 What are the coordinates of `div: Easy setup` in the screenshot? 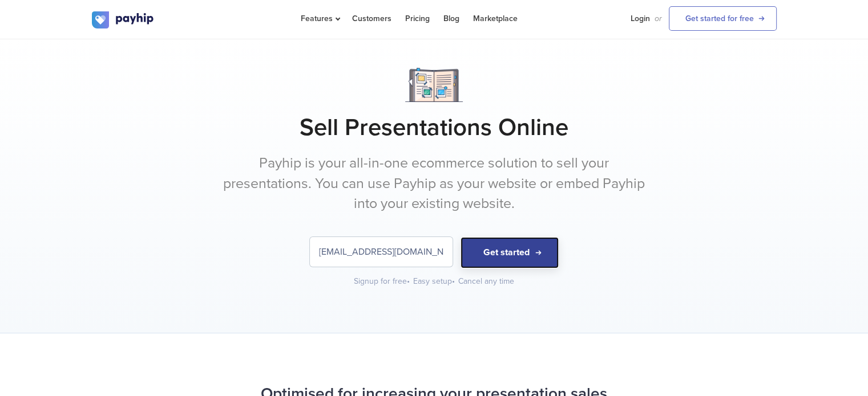 It's located at (434, 282).